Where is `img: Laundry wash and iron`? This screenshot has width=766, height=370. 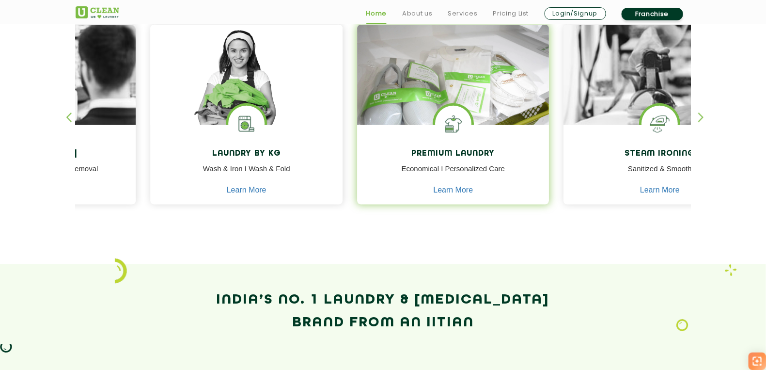 img: Laundry wash and iron is located at coordinates (731, 270).